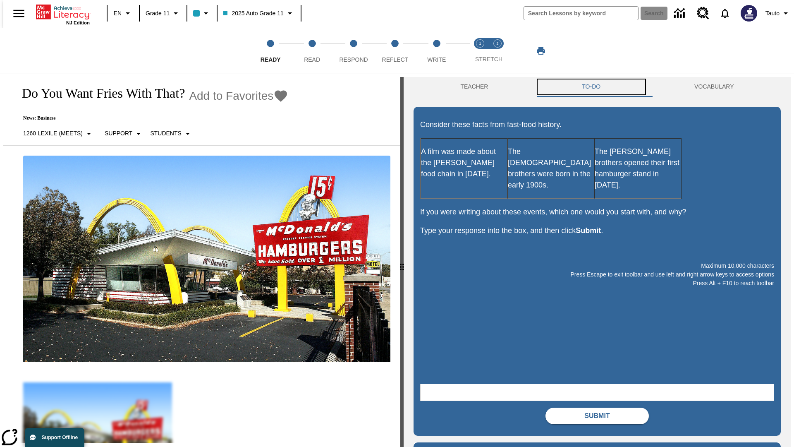 The height and width of the screenshot is (447, 794). I want to click on div: Home, so click(63, 14).